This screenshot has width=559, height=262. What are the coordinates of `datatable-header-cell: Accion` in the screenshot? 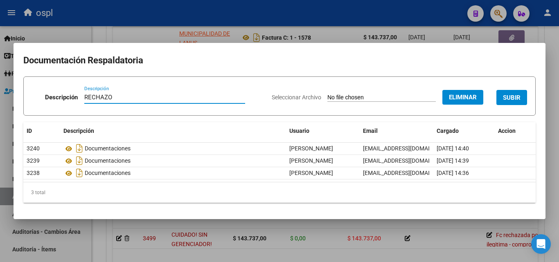 It's located at (515, 131).